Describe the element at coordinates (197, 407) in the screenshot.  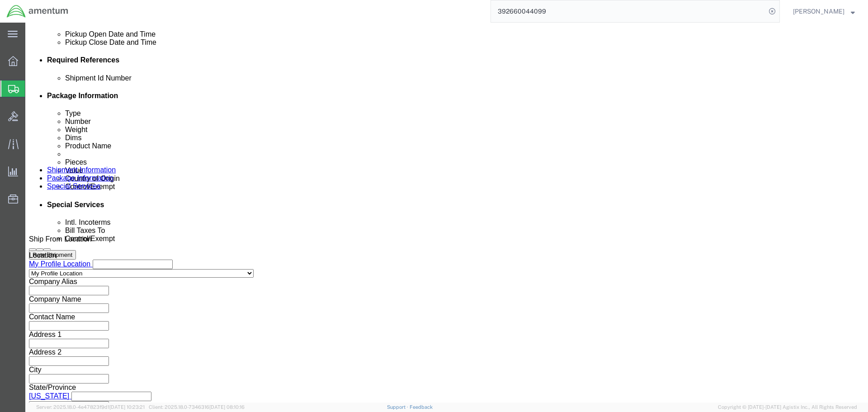
I see `span: Client: 2025.18.0-7346316` at that location.